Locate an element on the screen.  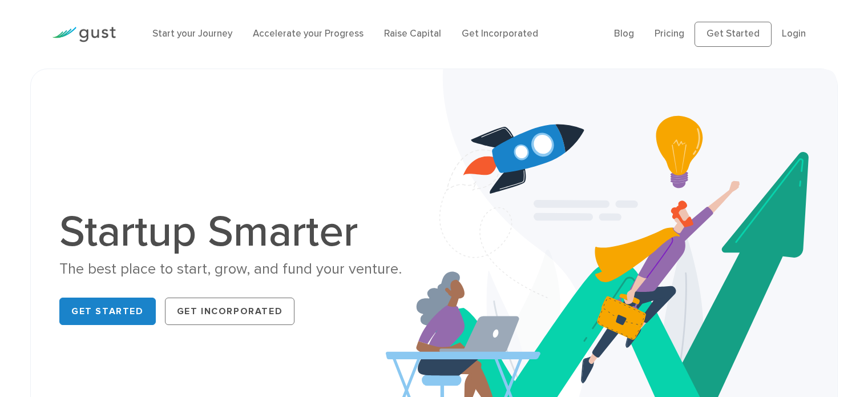
div: The best place to start, grow, and fund your venture. is located at coordinates (242, 269).